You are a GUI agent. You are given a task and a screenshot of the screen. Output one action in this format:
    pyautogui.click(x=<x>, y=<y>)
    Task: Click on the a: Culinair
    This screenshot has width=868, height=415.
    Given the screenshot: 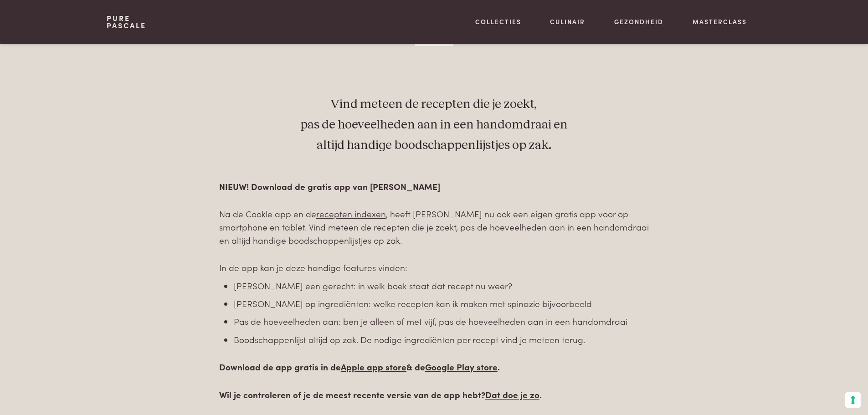 What is the action you would take?
    pyautogui.click(x=567, y=21)
    